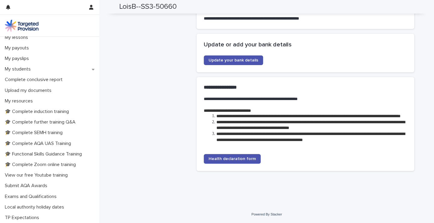  I want to click on p: Local authority holiday dates, so click(36, 207).